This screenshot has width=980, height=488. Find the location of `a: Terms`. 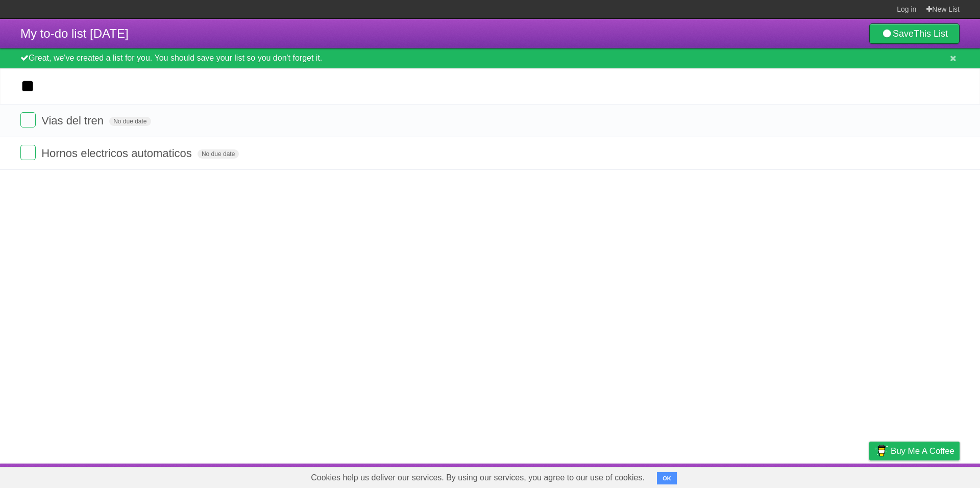

a: Terms is located at coordinates (833, 476).